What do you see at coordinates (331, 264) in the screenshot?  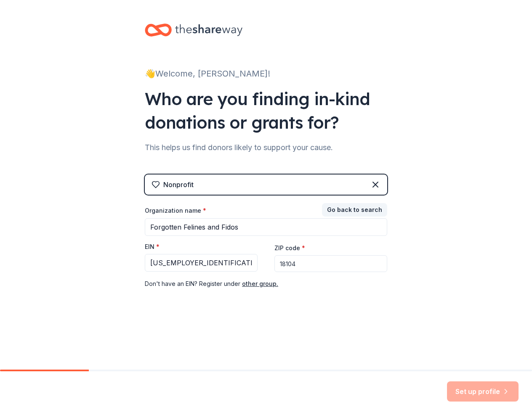 I see `input: 12345 (U.S. only)` at bounding box center [331, 264].